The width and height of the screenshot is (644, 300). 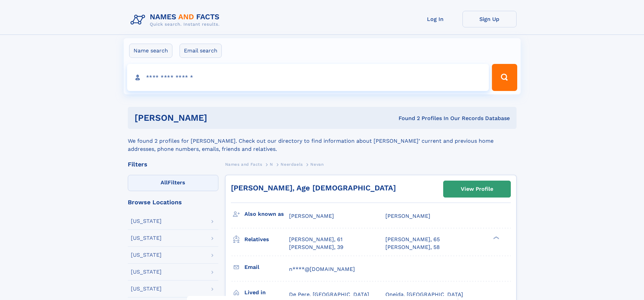 What do you see at coordinates (292, 164) in the screenshot?
I see `a: Neerdaels` at bounding box center [292, 164].